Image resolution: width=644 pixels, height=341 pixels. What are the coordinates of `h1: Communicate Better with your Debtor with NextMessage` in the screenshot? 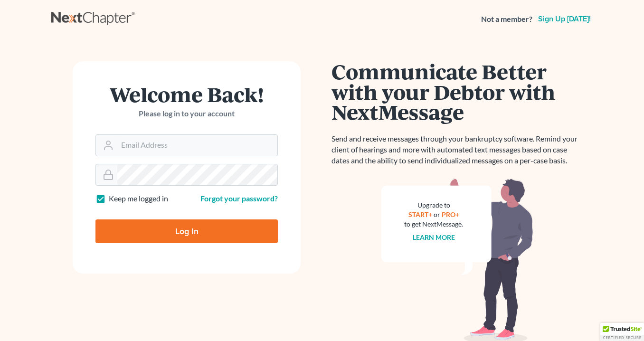 It's located at (457, 92).